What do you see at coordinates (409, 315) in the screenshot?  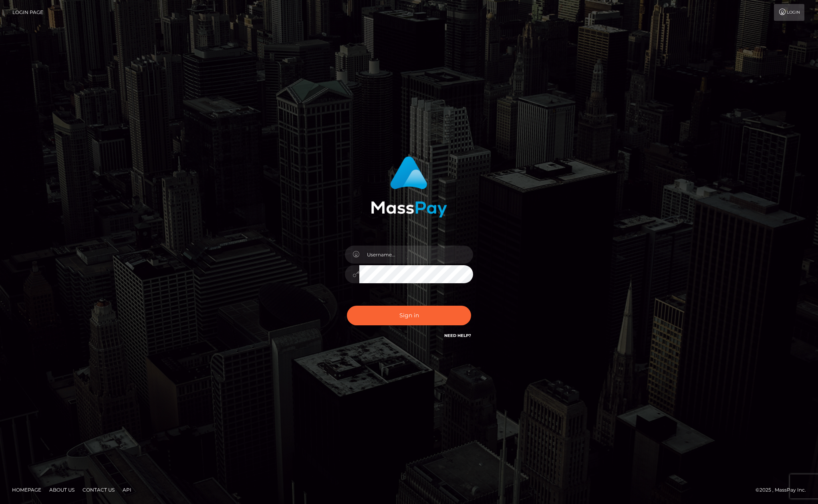 I see `button: Sign in` at bounding box center [409, 315].